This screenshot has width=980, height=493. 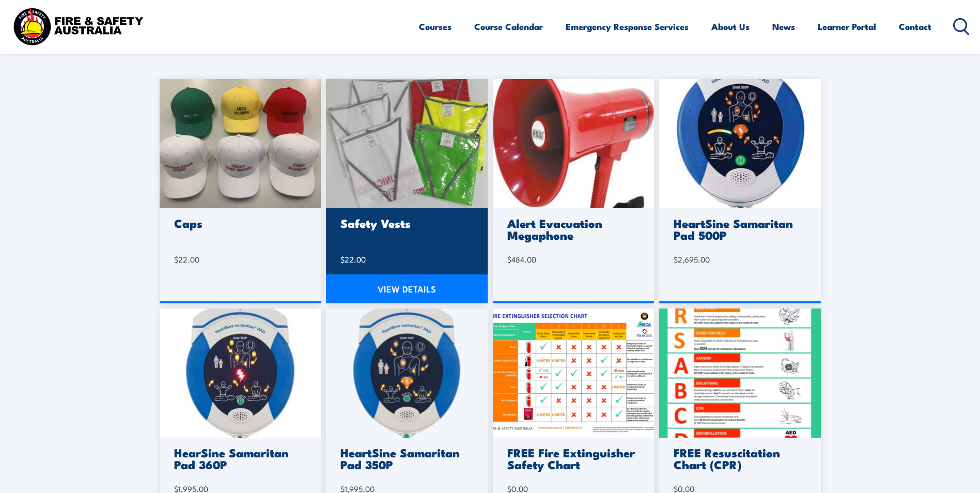 What do you see at coordinates (406, 143) in the screenshot?
I see `a: 20230220_093531-scaled-1.jpg` at bounding box center [406, 143].